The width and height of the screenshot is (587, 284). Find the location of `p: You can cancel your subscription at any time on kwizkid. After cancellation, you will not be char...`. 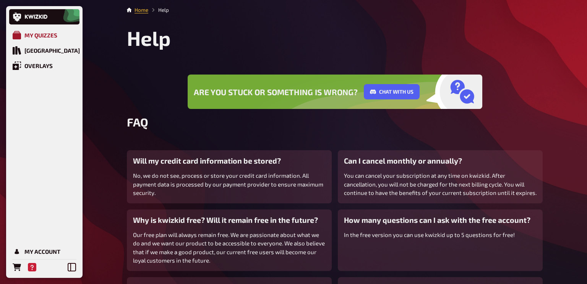

p: You can cancel your subscription at any time on kwizkid. After cancellation, you will not be char... is located at coordinates (440, 184).